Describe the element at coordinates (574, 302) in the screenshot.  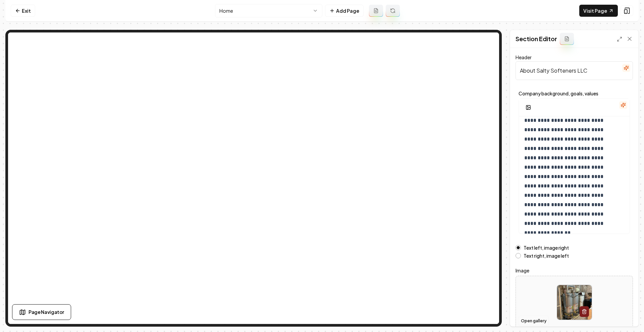
I see `img: image` at that location.